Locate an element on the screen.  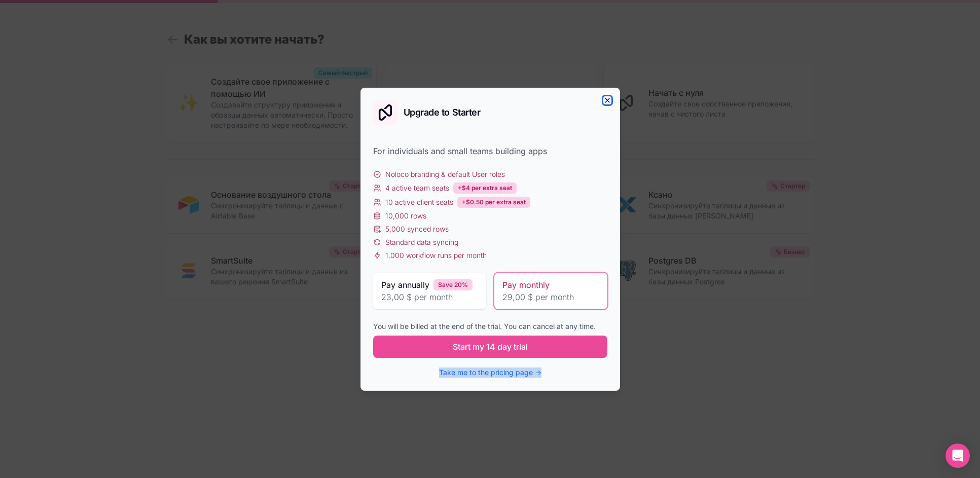
span: Noloco branding & default User roles is located at coordinates (445, 174).